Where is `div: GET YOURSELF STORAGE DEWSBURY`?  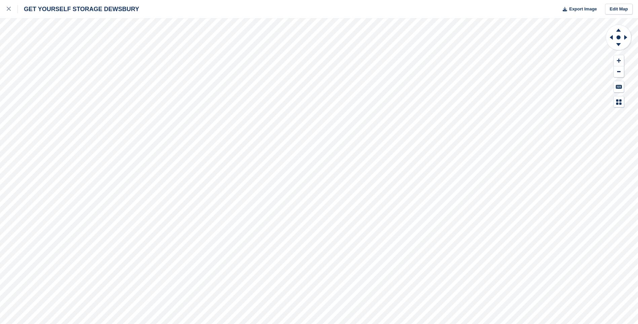
div: GET YOURSELF STORAGE DEWSBURY is located at coordinates (78, 9).